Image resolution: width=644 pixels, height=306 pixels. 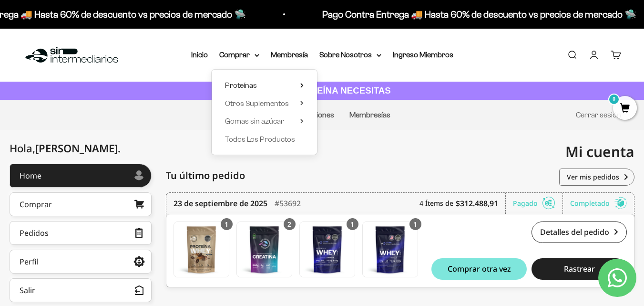 What do you see at coordinates (264, 122) in the screenshot?
I see `summary: Gomas sin azúcar` at bounding box center [264, 122].